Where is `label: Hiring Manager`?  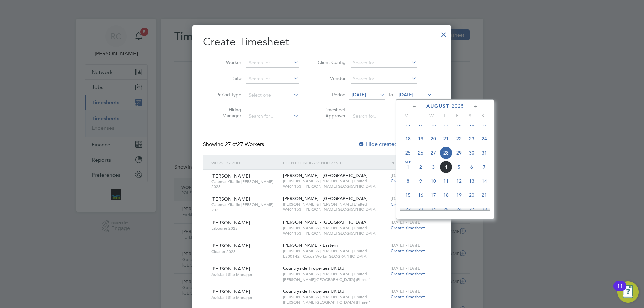
label: Hiring Manager is located at coordinates (227, 112).